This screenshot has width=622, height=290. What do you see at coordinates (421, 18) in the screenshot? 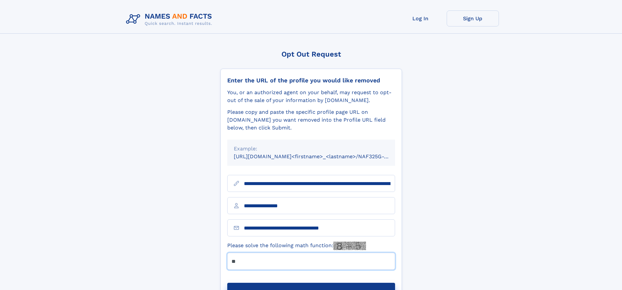
I see `a: Log In` at bounding box center [421, 18].